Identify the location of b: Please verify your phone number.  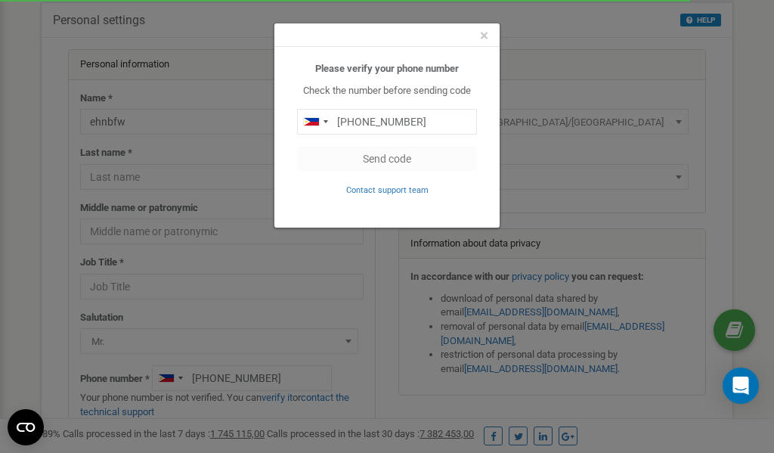
(387, 68).